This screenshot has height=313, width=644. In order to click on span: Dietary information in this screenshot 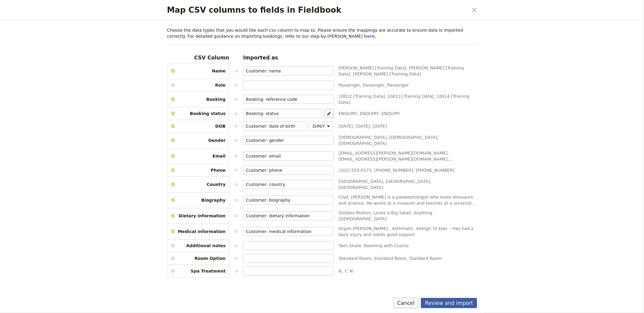, I will do `click(198, 216)`.